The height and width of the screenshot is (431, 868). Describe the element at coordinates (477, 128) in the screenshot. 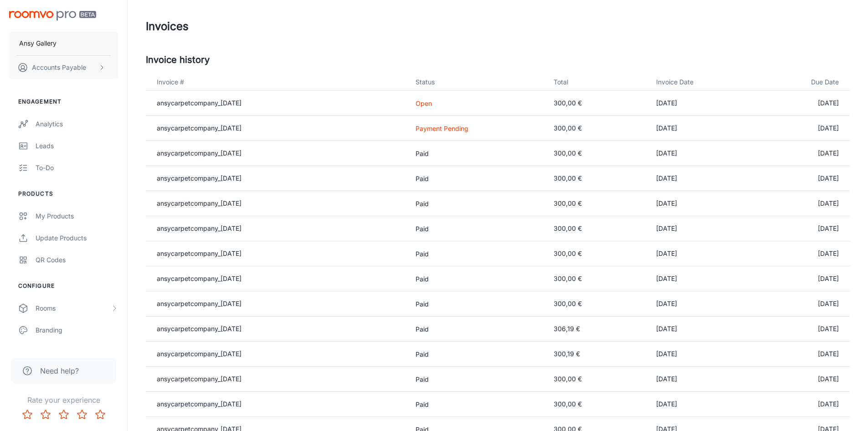

I see `p: Payment Pending` at that location.